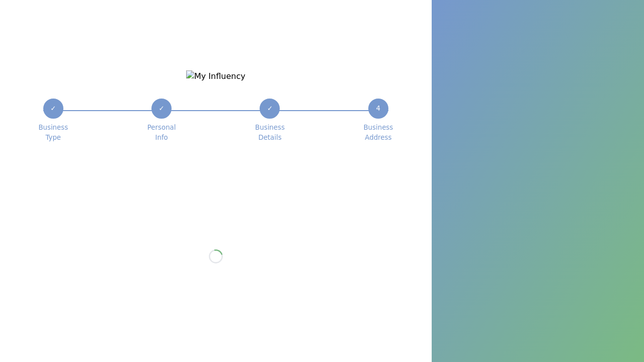 Image resolution: width=644 pixels, height=362 pixels. Describe the element at coordinates (378, 109) in the screenshot. I see `div: 4` at that location.